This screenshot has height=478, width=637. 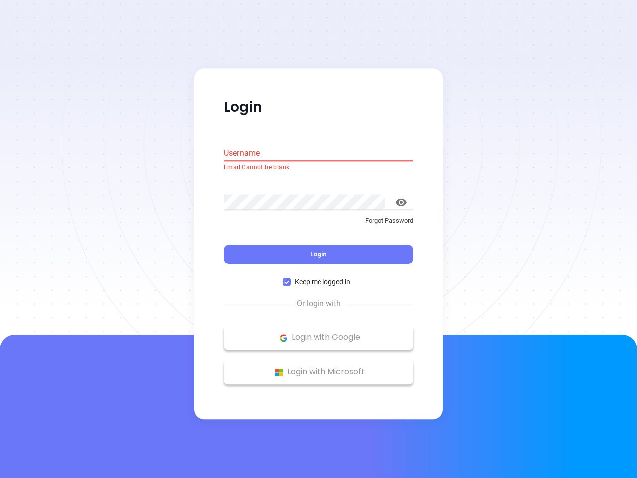 What do you see at coordinates (319, 221) in the screenshot?
I see `p: Forgot Password` at bounding box center [319, 221].